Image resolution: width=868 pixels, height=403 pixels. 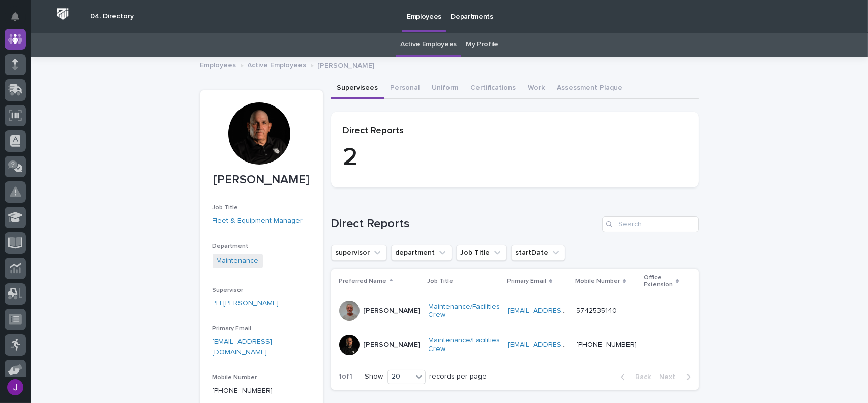 What do you see at coordinates (16, 17) in the screenshot?
I see `button: Notifications` at bounding box center [16, 17].